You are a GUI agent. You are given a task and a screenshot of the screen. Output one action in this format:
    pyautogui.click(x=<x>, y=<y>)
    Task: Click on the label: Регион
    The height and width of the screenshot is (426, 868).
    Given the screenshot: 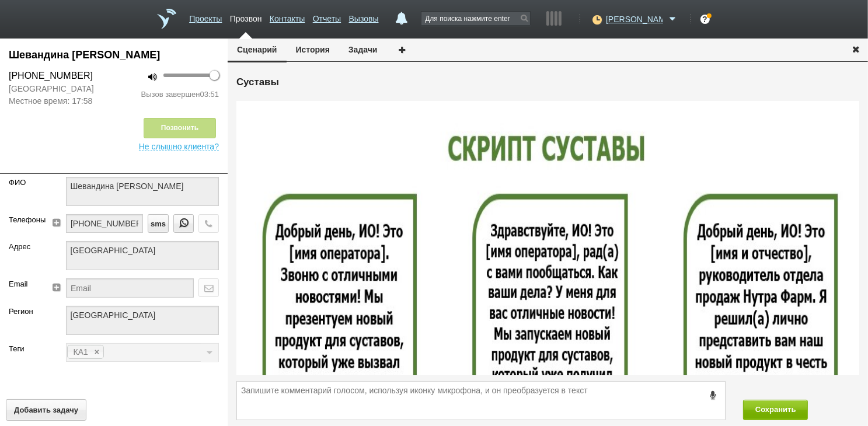 What is the action you would take?
    pyautogui.click(x=29, y=312)
    